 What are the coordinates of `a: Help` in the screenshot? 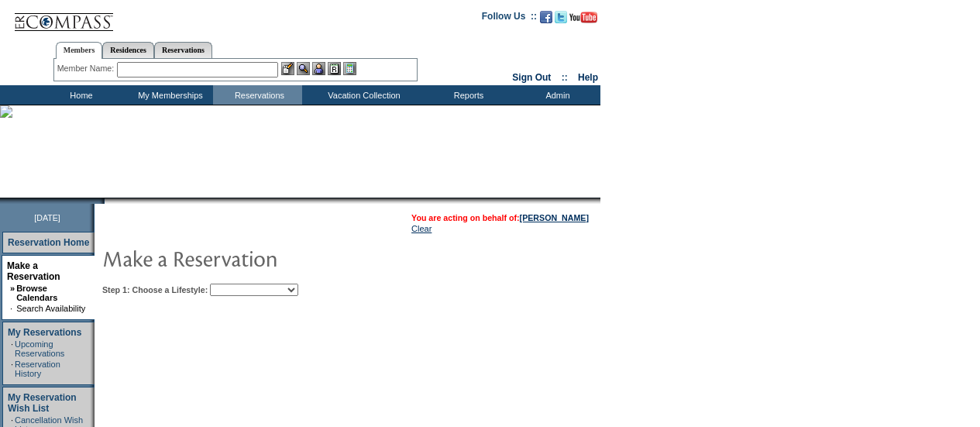 It's located at (588, 78).